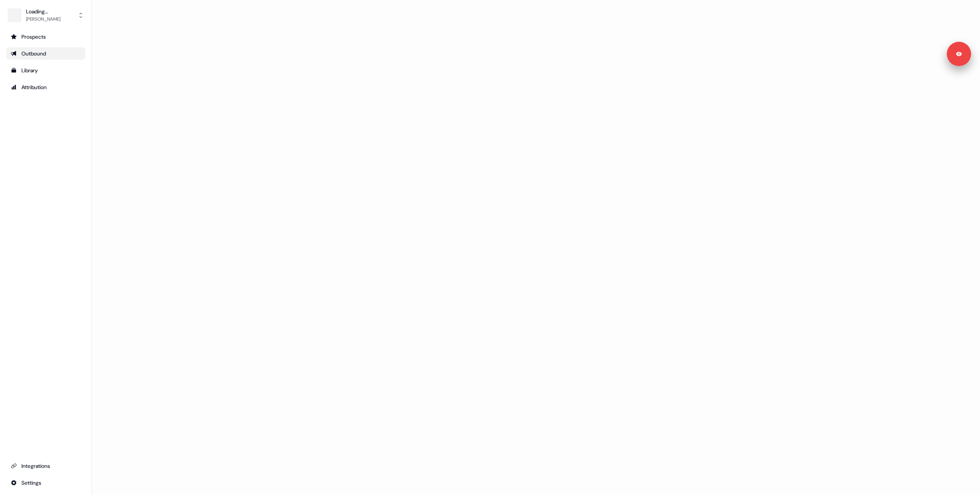  What do you see at coordinates (46, 88) in the screenshot?
I see `a: Go to attribution` at bounding box center [46, 88].